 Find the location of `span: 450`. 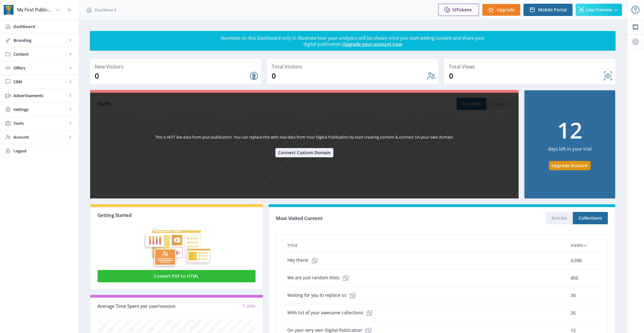

span: 450 is located at coordinates (575, 278).